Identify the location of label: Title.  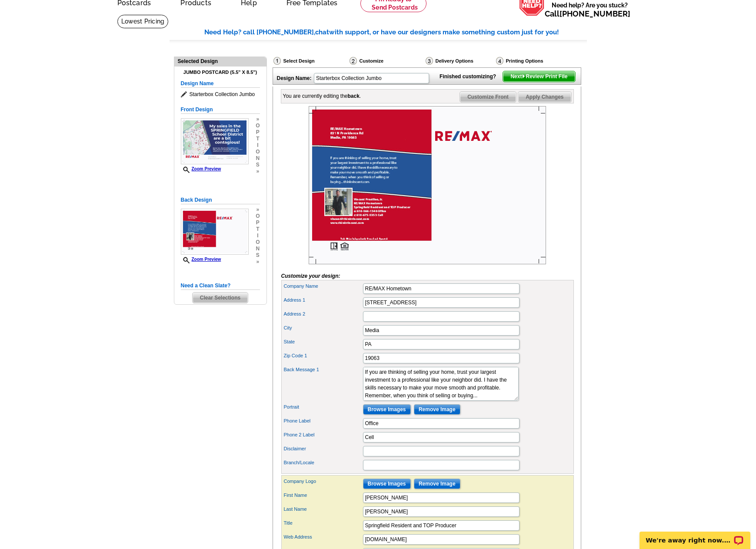
(323, 523).